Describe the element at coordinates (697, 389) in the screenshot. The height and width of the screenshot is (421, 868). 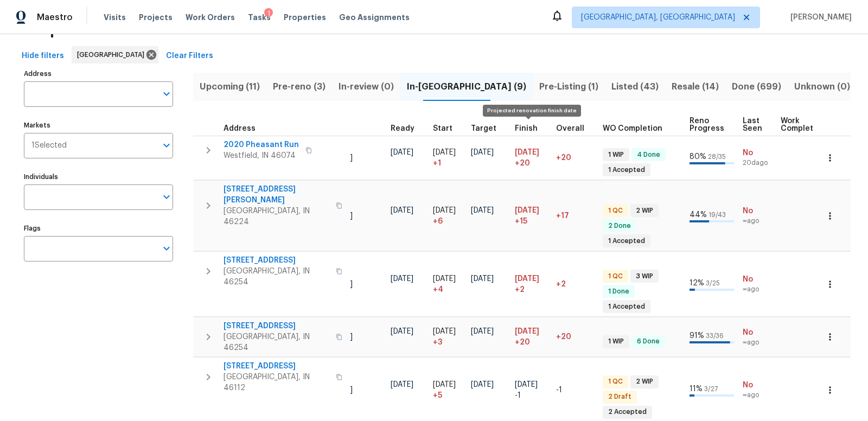
I see `span: 11 %` at that location.